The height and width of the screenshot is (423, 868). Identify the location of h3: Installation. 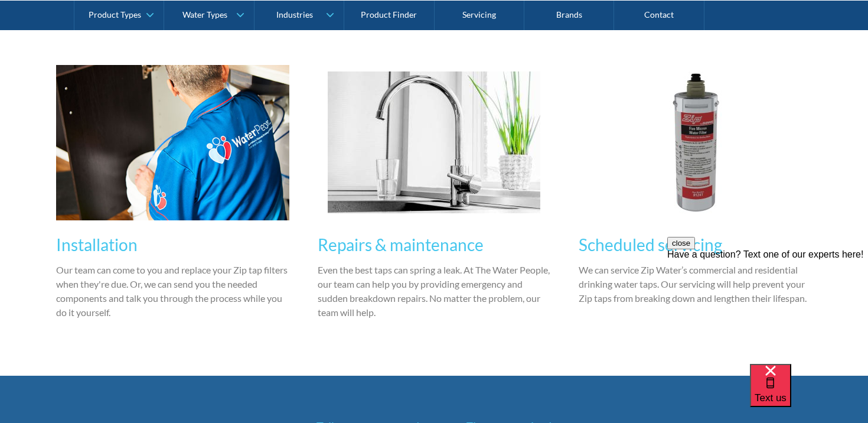
(173, 245).